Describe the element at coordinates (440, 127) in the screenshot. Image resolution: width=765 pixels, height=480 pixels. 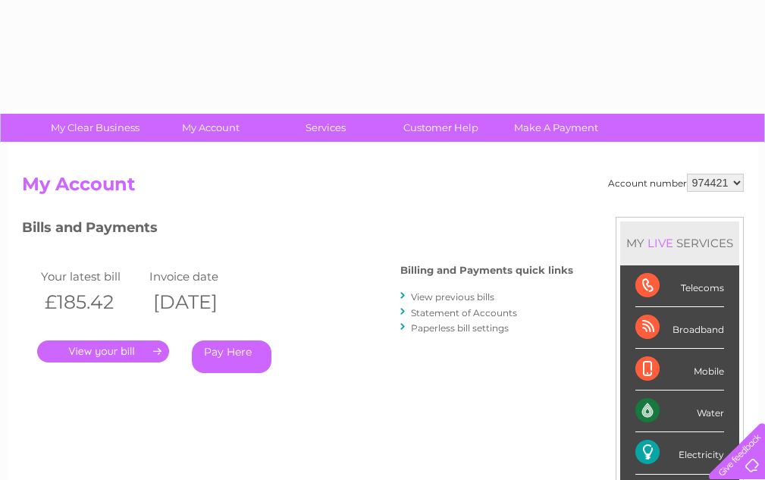
I see `a: Customer Help` at that location.